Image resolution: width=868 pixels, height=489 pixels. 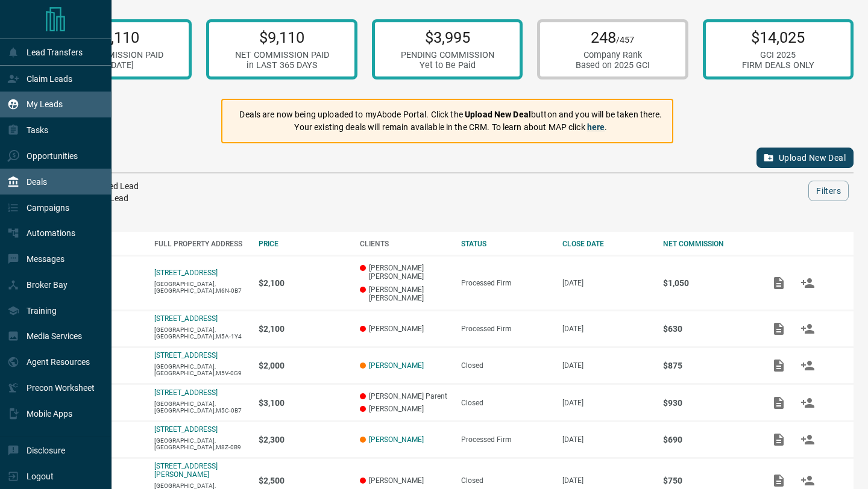 What do you see at coordinates (506, 244) in the screenshot?
I see `div: STATUS` at bounding box center [506, 244].